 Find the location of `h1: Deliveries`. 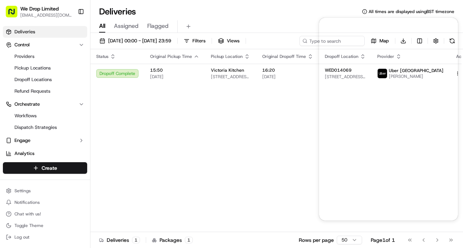

h1: Deliveries is located at coordinates (118, 12).